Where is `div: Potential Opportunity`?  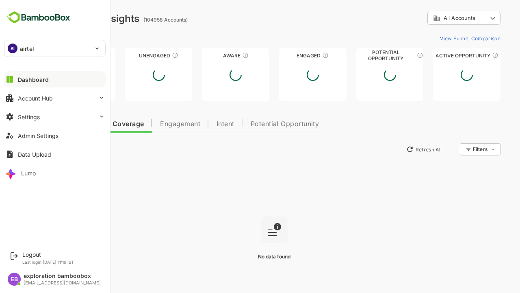
div: Potential Opportunity is located at coordinates (362, 55).